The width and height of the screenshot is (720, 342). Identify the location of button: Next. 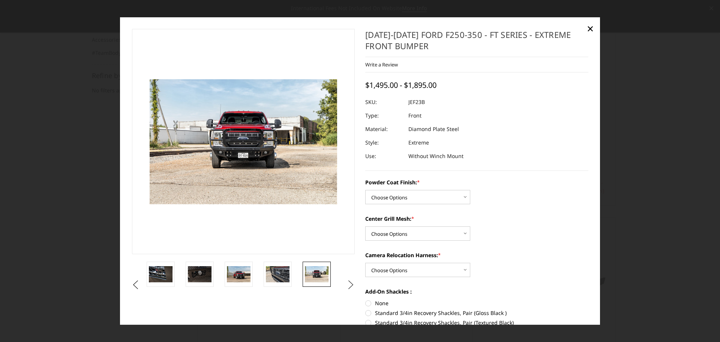
(351, 285).